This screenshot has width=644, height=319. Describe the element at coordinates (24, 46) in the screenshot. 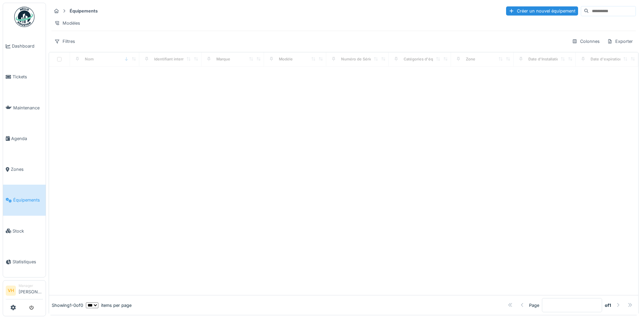

I see `a: Dashboard` at that location.